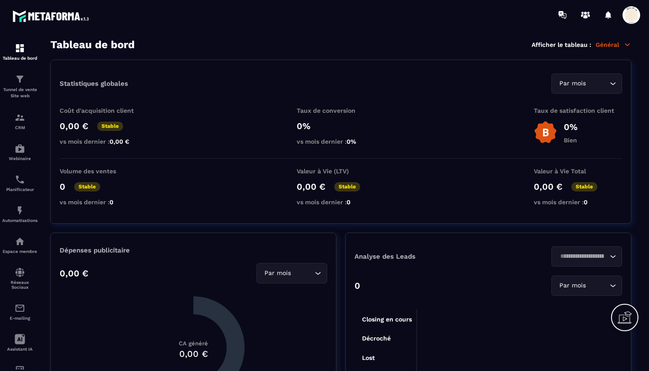 The width and height of the screenshot is (649, 371). I want to click on p: Automatisations, so click(20, 220).